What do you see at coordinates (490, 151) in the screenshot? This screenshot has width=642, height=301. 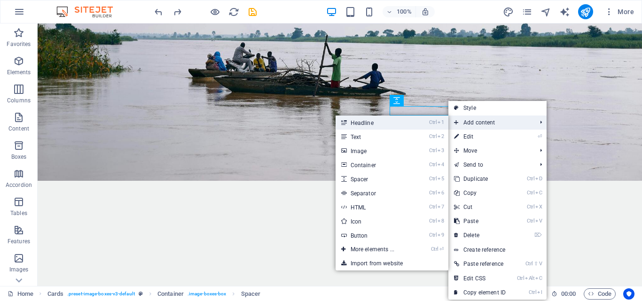 I see `span: Move` at bounding box center [490, 151].